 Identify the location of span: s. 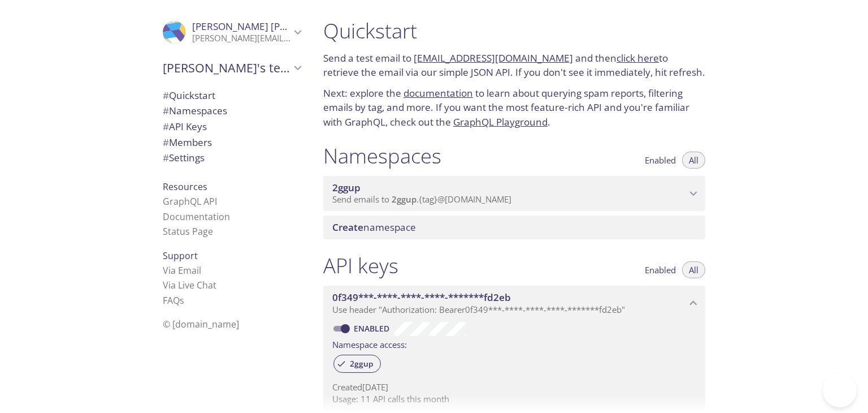
(182, 300).